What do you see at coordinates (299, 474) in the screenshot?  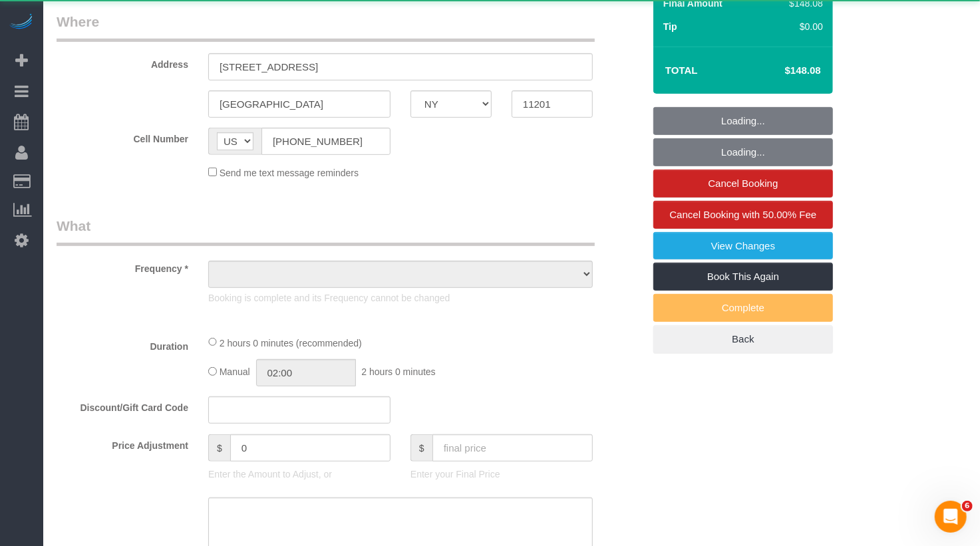 I see `p: Enter the Amount to Adjust, or` at bounding box center [299, 474].